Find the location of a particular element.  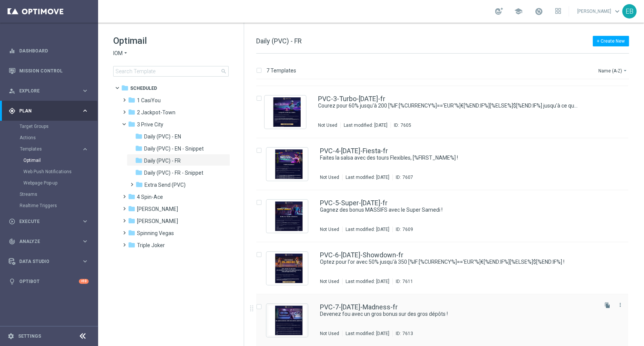

a: Actions is located at coordinates (49, 138).